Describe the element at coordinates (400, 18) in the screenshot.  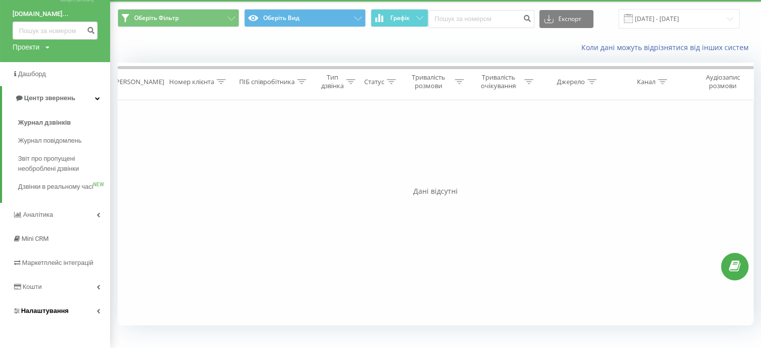
I see `span: Графік` at that location.